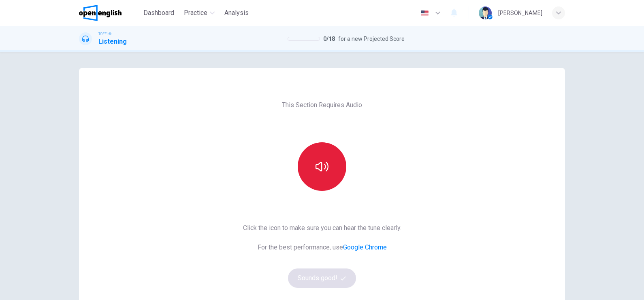 This screenshot has width=644, height=300. What do you see at coordinates (159, 13) in the screenshot?
I see `a: Dashboard` at bounding box center [159, 13].